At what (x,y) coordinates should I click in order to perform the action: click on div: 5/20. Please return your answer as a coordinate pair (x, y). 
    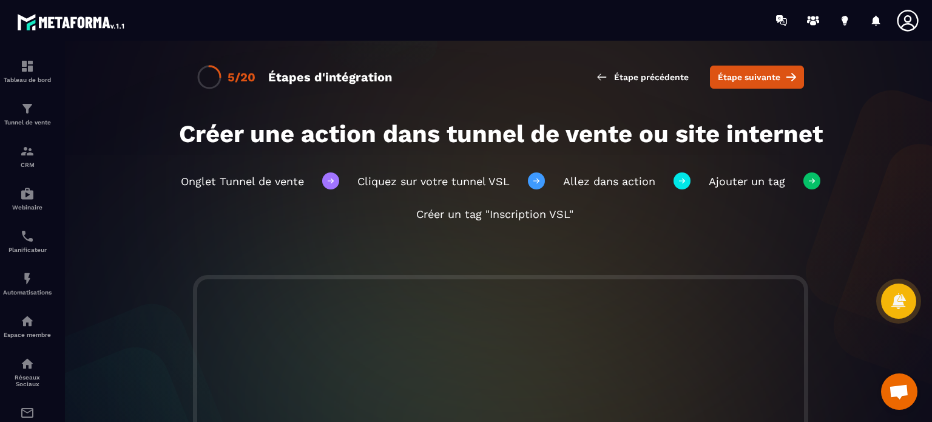
    Looking at the image, I should click on (241, 77).